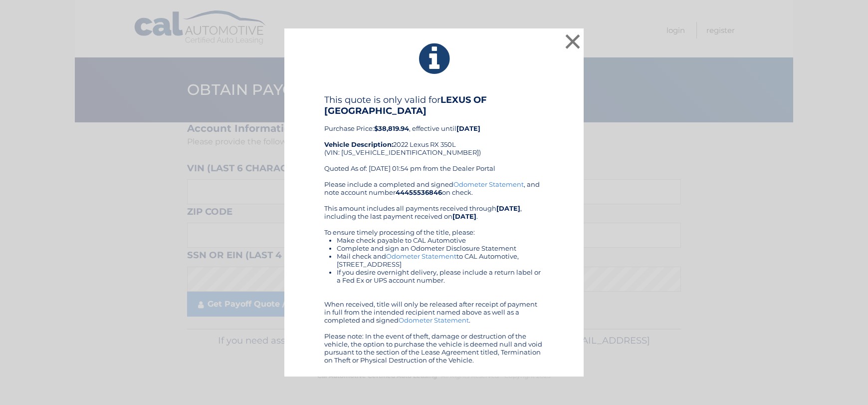  I want to click on li: Complete and sign an Odometer Disclosure Statement, so click(440, 248).